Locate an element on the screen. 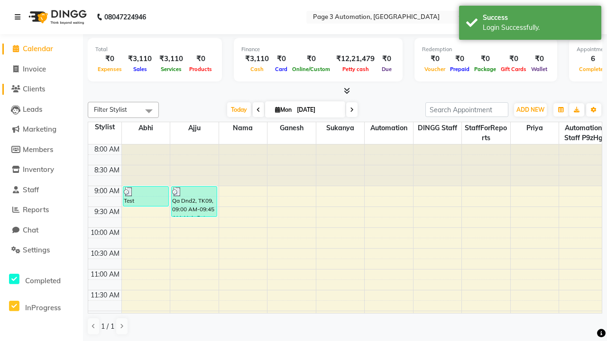 This screenshot has width=607, height=341. span: Sukanya is located at coordinates (340, 128).